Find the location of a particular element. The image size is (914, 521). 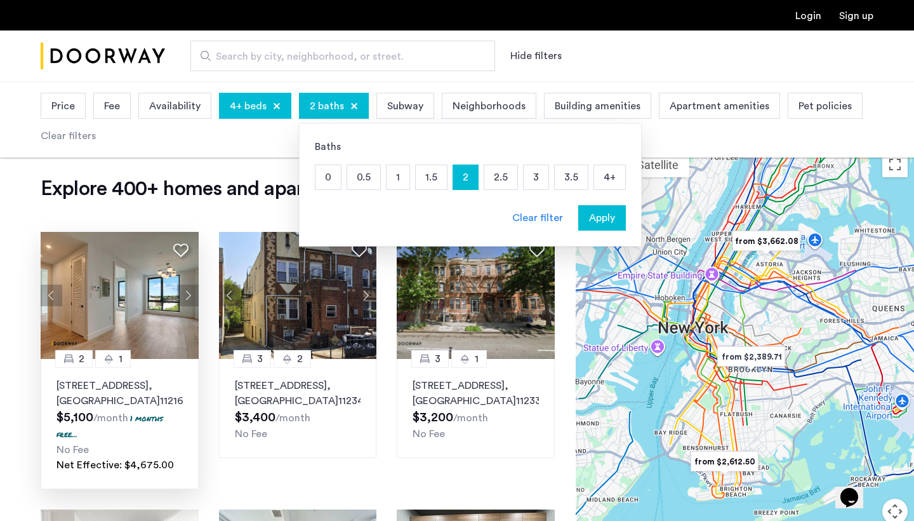

div: Clear filter is located at coordinates (538, 218).